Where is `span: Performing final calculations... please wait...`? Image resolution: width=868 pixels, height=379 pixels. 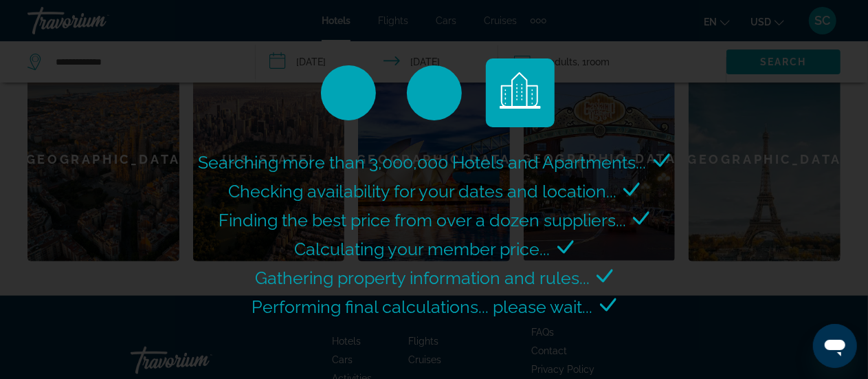 span: Performing final calculations... please wait... is located at coordinates (423, 307).